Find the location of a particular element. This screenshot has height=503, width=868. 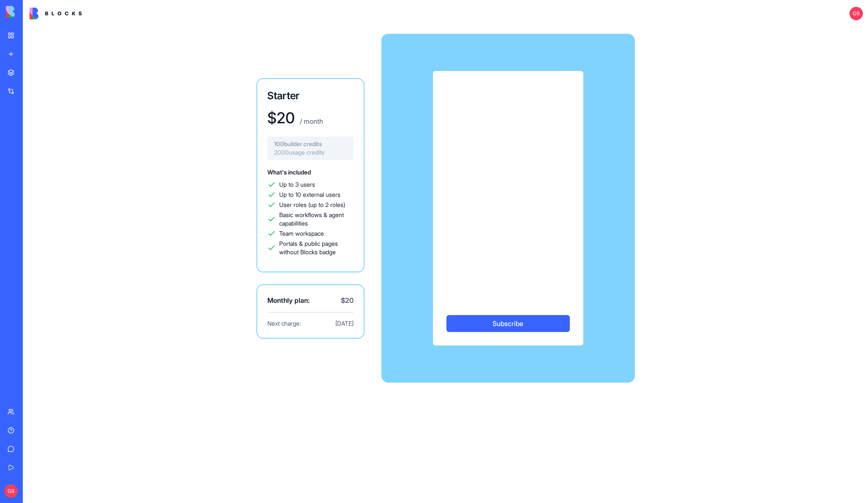

span: $ 20 is located at coordinates (347, 300).